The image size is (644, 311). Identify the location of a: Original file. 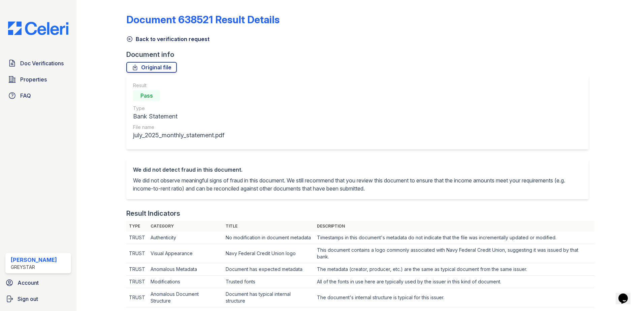
(151, 67).